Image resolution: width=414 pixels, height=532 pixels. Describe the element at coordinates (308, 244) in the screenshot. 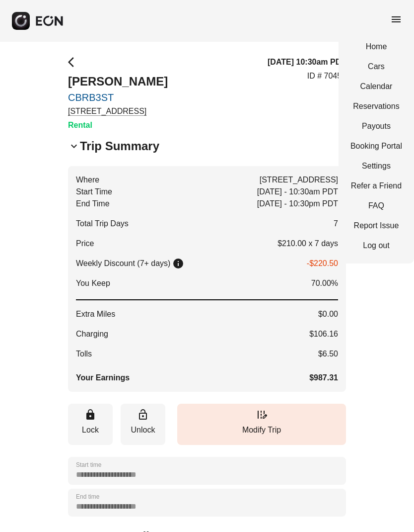

I see `p: $210.00 x 7 days` at that location.